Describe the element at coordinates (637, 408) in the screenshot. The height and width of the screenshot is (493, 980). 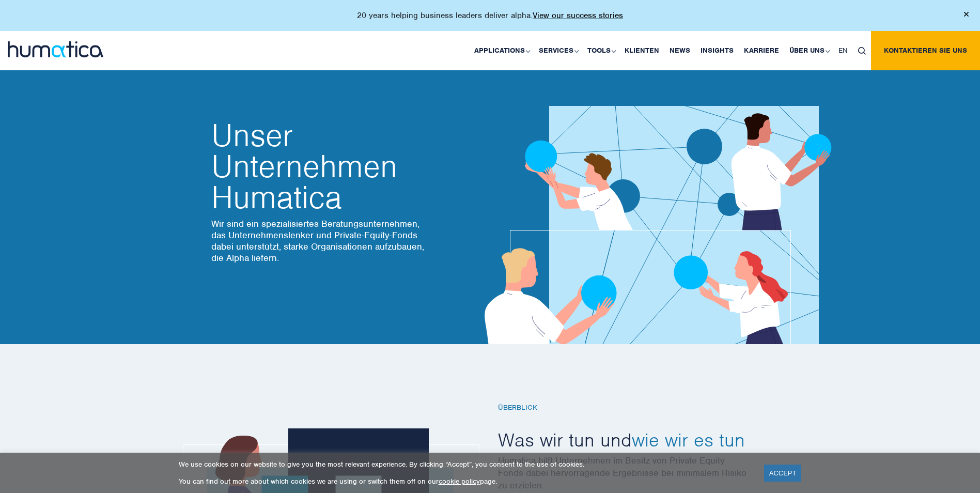
I see `h6: Überblick` at that location.